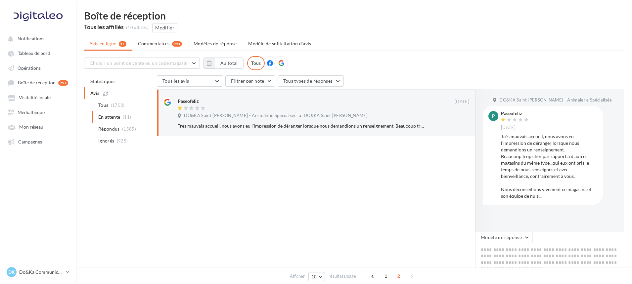  What do you see at coordinates (118, 105) in the screenshot?
I see `span: (1708)` at bounding box center [118, 105].